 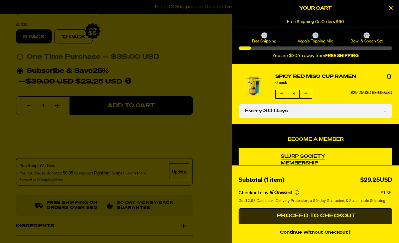 What do you see at coordinates (376, 180) in the screenshot?
I see `div: $29.25USD` at bounding box center [376, 180].